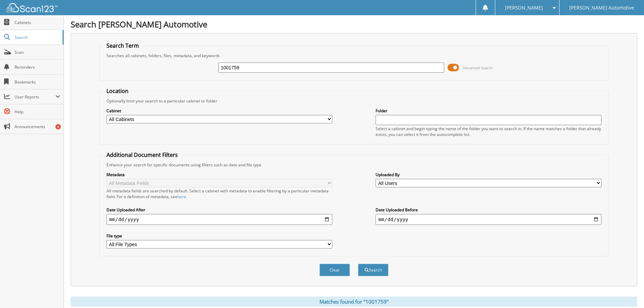 This screenshot has height=308, width=644. Describe the element at coordinates (37, 67) in the screenshot. I see `span: Reminders` at that location.